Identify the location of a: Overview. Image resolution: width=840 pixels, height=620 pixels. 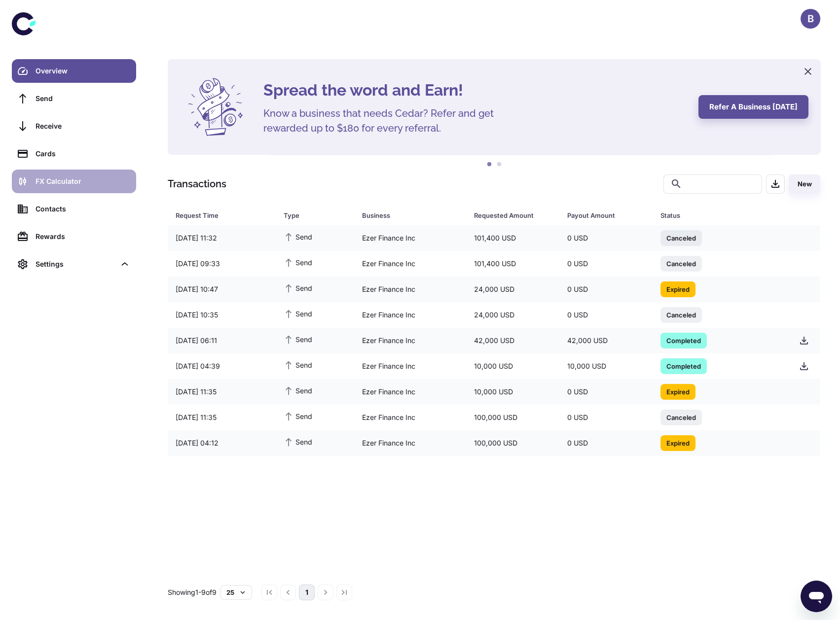
(74, 71).